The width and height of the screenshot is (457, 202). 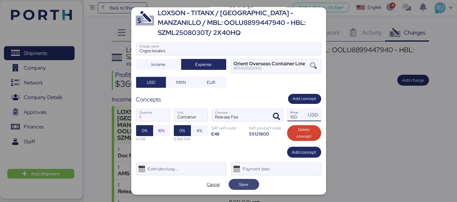 What do you see at coordinates (269, 68) in the screenshot?
I see `div: XEXX010101000` at bounding box center [269, 68].